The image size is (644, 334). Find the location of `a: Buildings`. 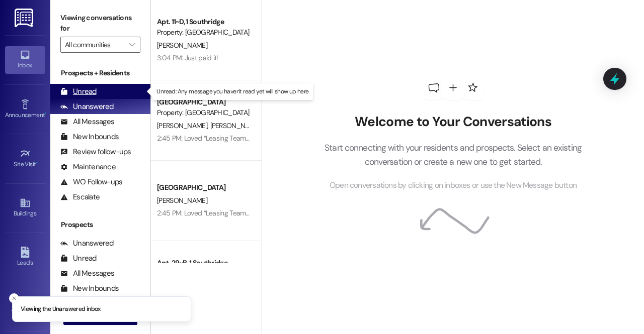

a: Buildings is located at coordinates (25, 208).